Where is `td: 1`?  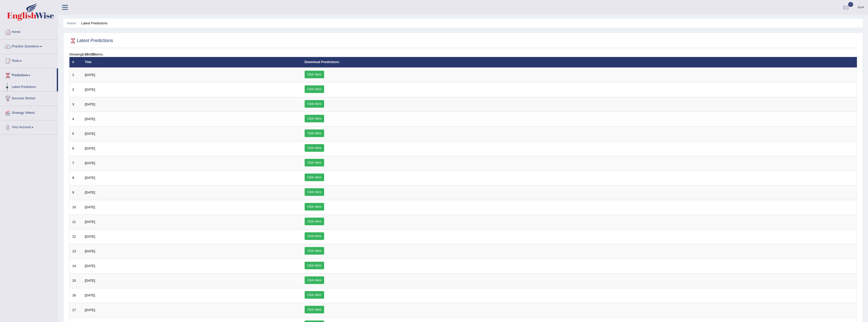 td: 1 is located at coordinates (76, 75).